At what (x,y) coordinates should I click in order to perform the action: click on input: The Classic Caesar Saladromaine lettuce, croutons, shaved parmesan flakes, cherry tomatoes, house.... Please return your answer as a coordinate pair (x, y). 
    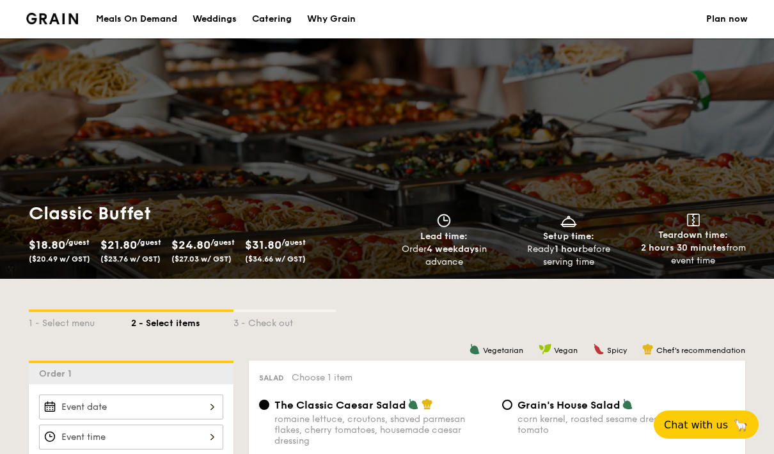
    Looking at the image, I should click on (264, 405).